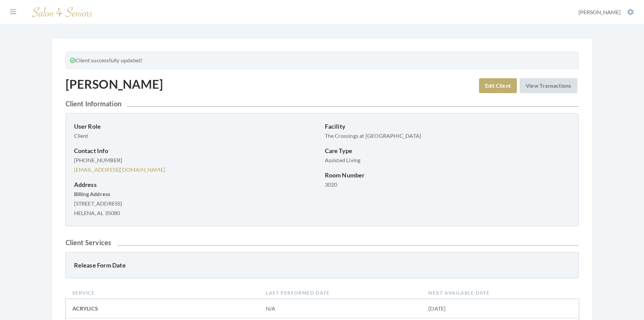 The width and height of the screenshot is (644, 320). Describe the element at coordinates (197, 136) in the screenshot. I see `p: Client` at that location.